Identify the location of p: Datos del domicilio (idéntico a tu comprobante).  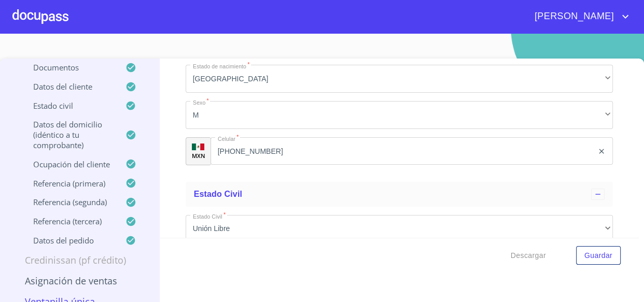
(69, 135).